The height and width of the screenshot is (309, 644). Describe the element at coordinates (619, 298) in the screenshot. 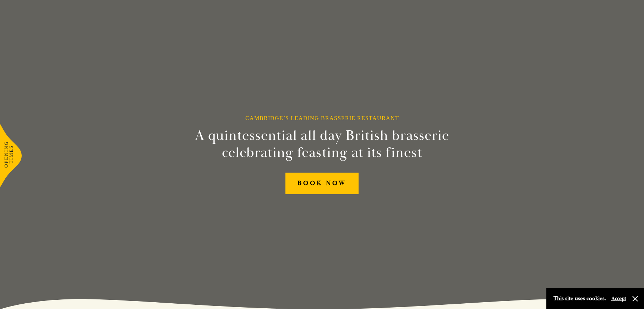

I see `button: Accept` at that location.